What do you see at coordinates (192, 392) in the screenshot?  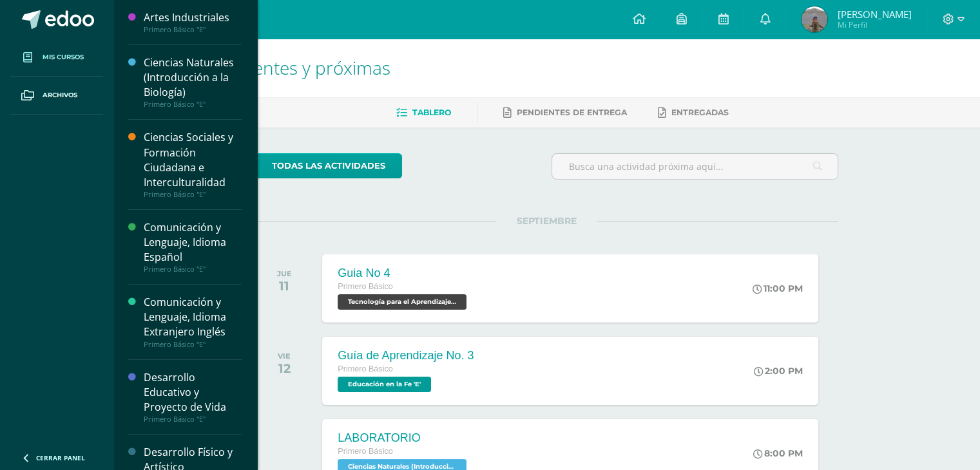 I see `div: Desarrollo Educativo y Proyecto de Vida` at bounding box center [192, 392].